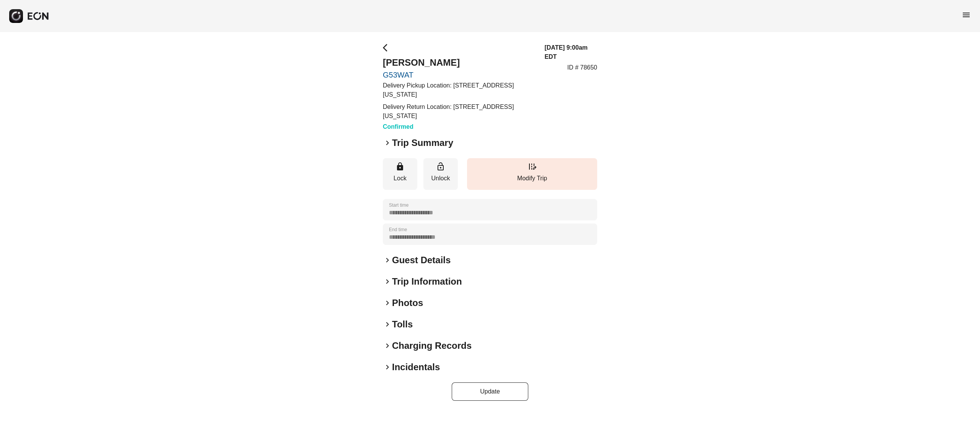 This screenshot has width=980, height=421. Describe the element at coordinates (532, 166) in the screenshot. I see `span: edit_road` at that location.